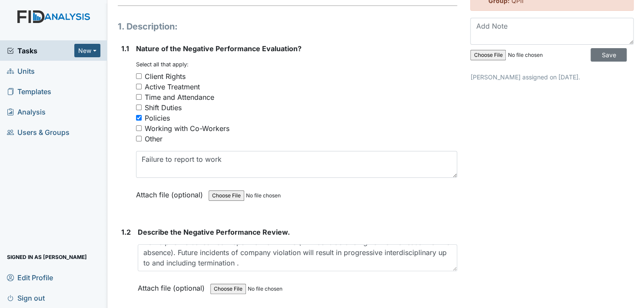  I want to click on input: Save, so click(608, 55).